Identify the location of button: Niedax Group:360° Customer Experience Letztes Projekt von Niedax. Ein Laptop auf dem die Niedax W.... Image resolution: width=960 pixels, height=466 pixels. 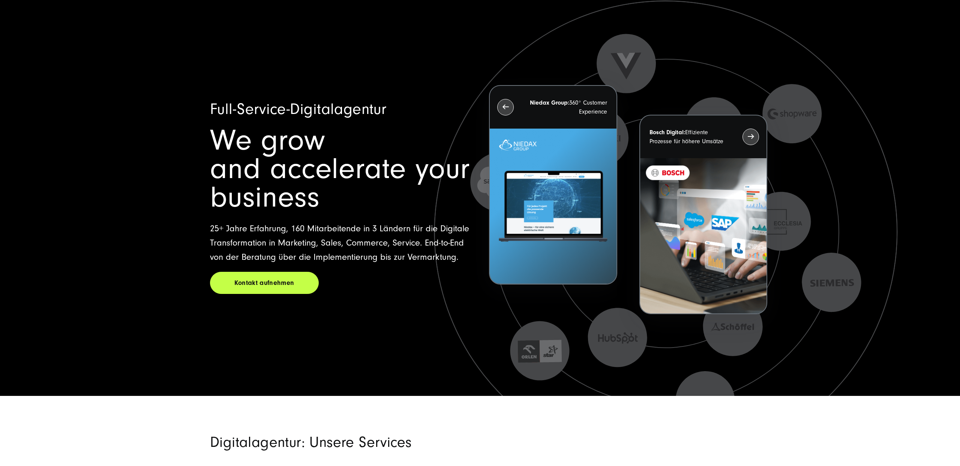
(553, 185).